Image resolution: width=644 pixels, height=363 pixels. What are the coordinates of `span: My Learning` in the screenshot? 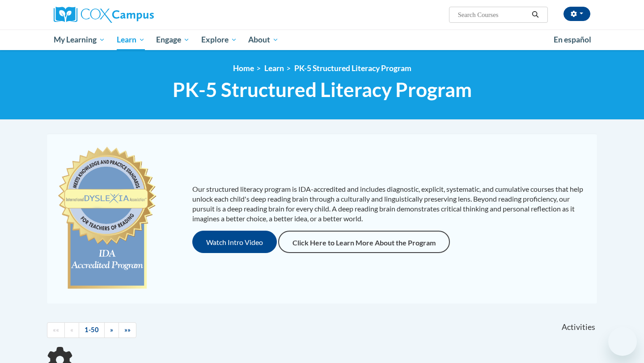 It's located at (79, 40).